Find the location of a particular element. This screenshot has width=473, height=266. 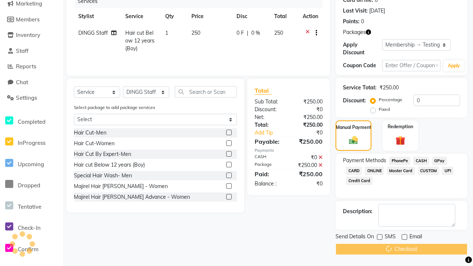

span: CUSTOM is located at coordinates (429, 171).